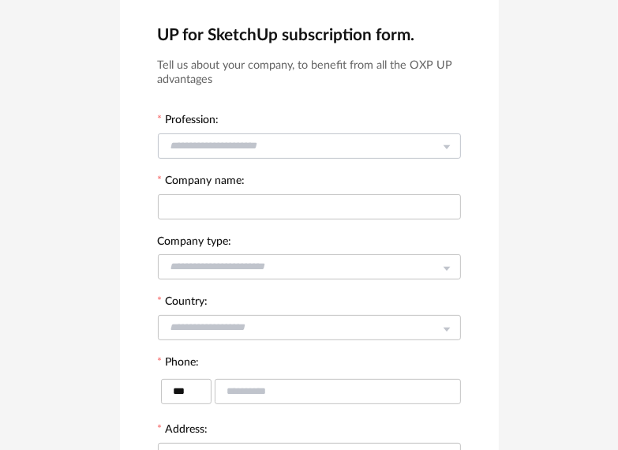 This screenshot has width=618, height=450. I want to click on h3: Tell us about your company, to benefit from all the OXP UP advantages, so click(310, 73).